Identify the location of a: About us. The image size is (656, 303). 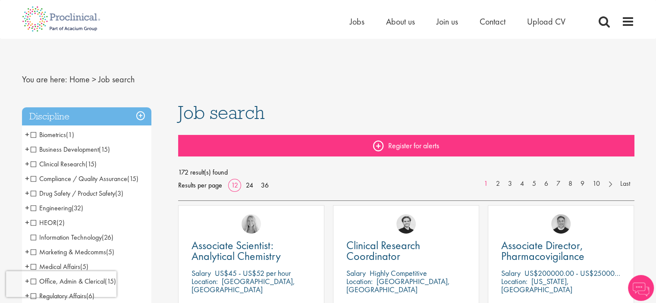
(401, 22).